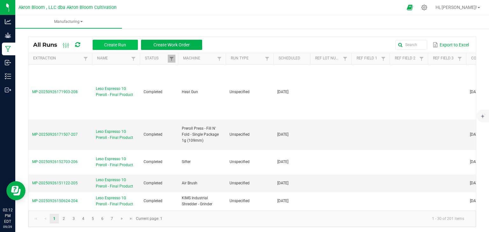 The height and width of the screenshot is (232, 489). What do you see at coordinates (54, 219) in the screenshot?
I see `a: Page 1` at bounding box center [54, 219].